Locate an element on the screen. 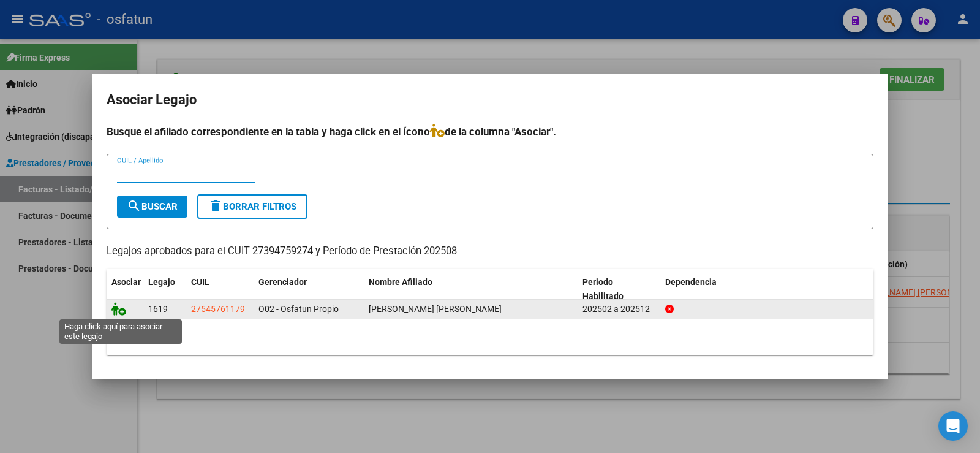 This screenshot has width=980, height=453. datatable-header-cell: Legajo is located at coordinates (165, 289).